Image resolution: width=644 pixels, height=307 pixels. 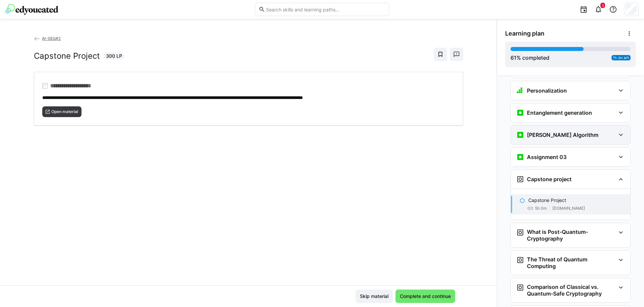 What do you see at coordinates (425, 296) in the screenshot?
I see `button: Complete and continue` at bounding box center [425, 296].